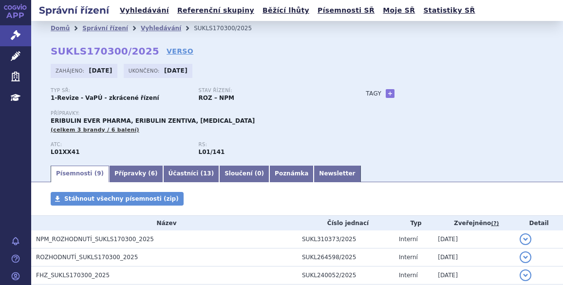 The width and height of the screenshot is (563, 285). I want to click on span: 9, so click(99, 173).